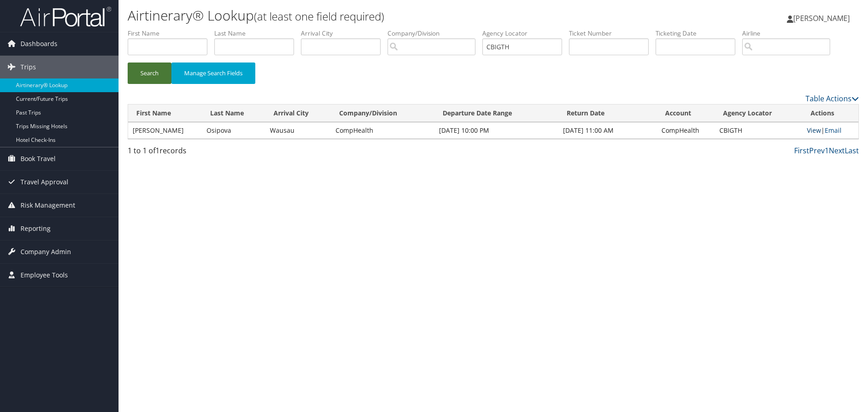  Describe the element at coordinates (233, 130) in the screenshot. I see `td: Osipova` at that location.